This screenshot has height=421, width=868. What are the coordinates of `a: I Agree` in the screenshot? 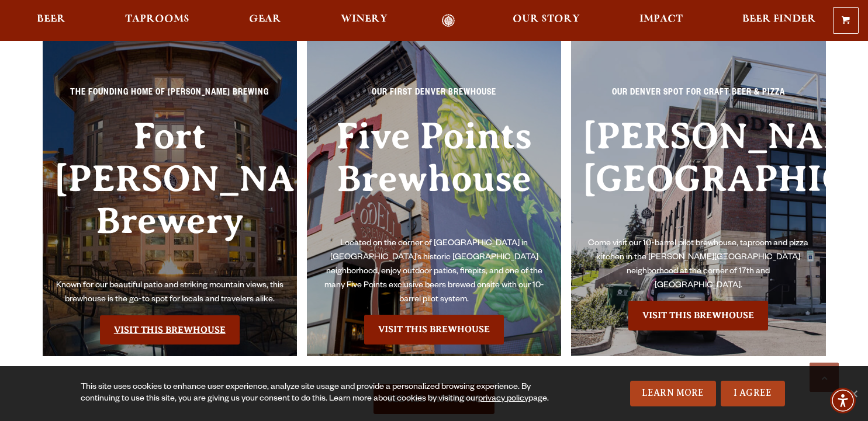 It's located at (752, 393).